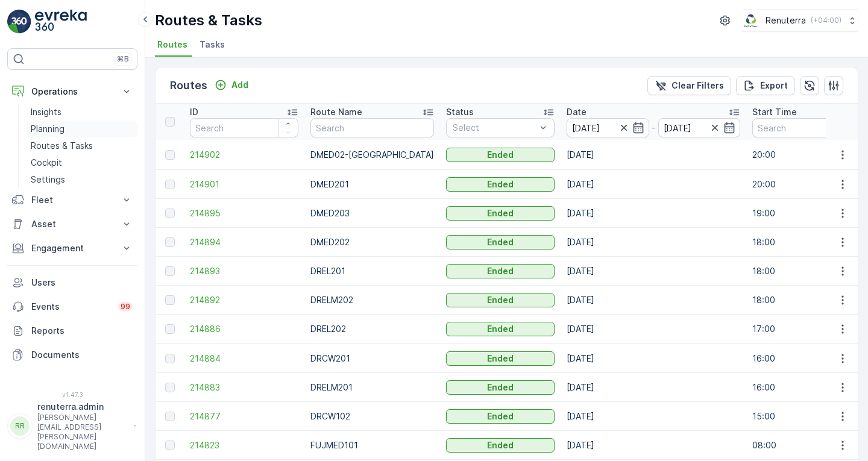  What do you see at coordinates (807, 185) in the screenshot?
I see `td: 20:00` at bounding box center [807, 185].